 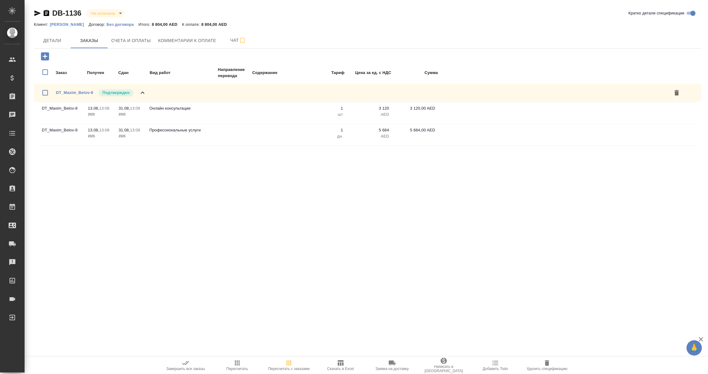 I want to click on td: Тариф, so click(x=323, y=73).